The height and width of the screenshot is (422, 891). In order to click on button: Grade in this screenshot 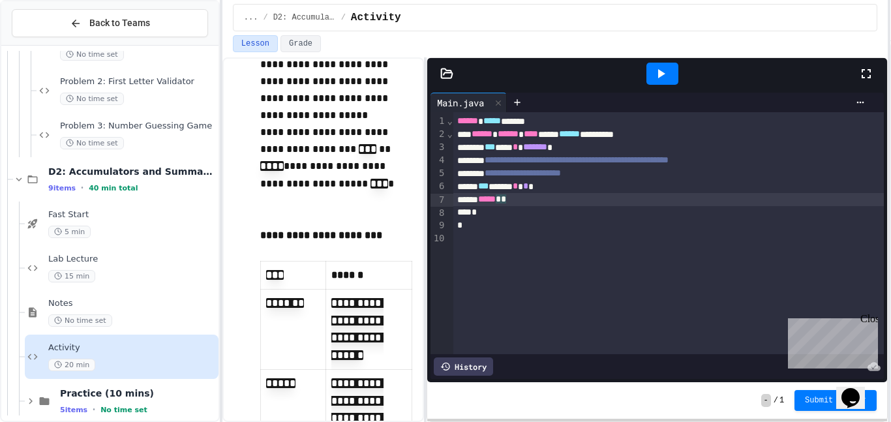, I will do `click(301, 44)`.